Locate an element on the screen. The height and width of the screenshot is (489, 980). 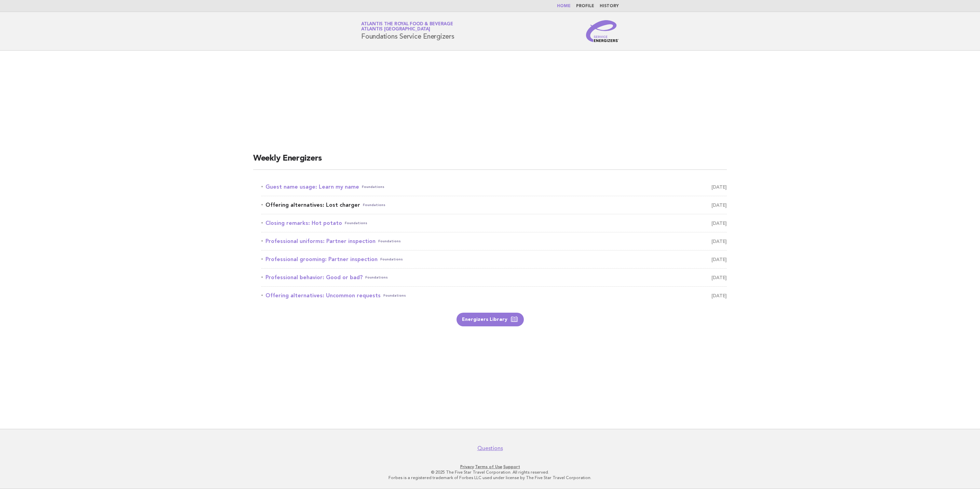
p: © 2025 The Five Star Travel Corporation. All rights reserved. is located at coordinates (490, 472).